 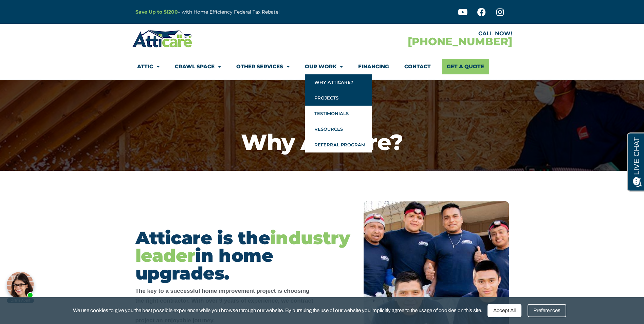 What do you see at coordinates (322, 128) in the screenshot?
I see `h6: About Us` at bounding box center [322, 128].